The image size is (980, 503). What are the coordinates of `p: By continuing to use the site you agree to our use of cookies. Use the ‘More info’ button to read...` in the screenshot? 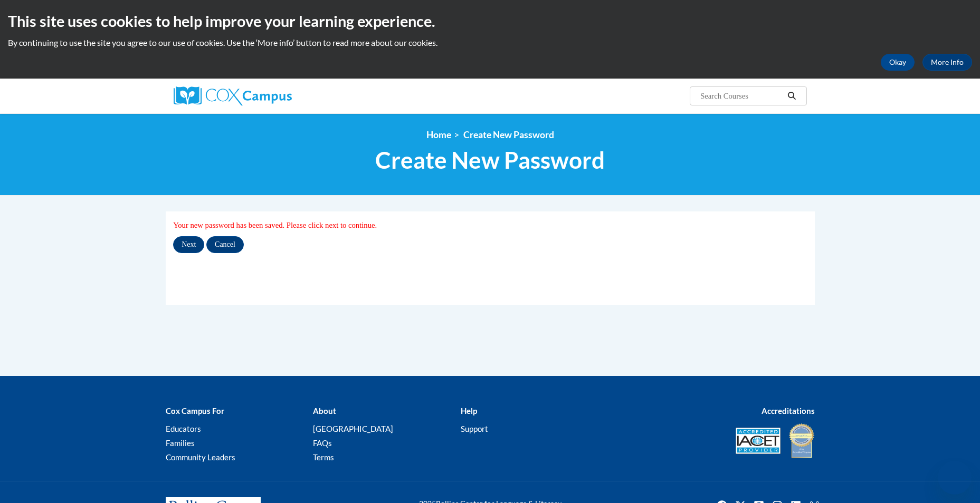 It's located at (490, 43).